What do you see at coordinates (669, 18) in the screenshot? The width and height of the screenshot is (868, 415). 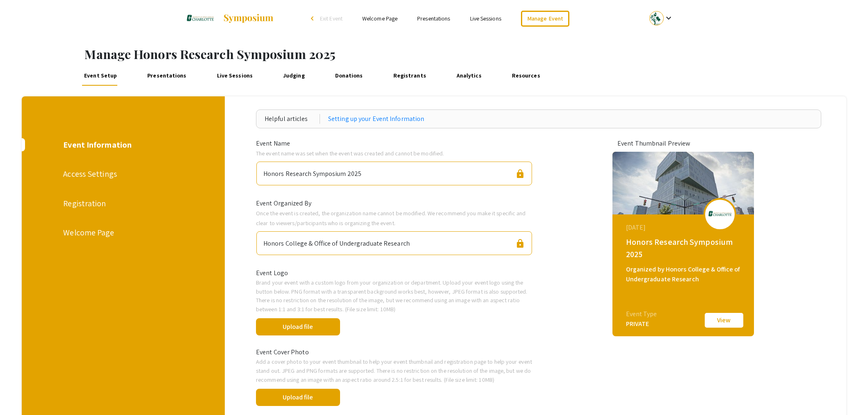 I see `mat-icon: Expand account dropdown` at bounding box center [669, 18].